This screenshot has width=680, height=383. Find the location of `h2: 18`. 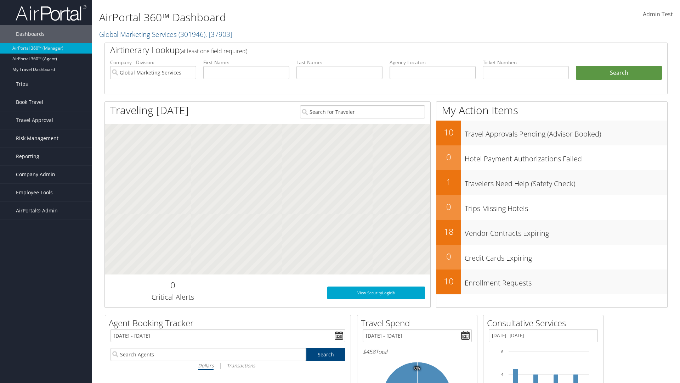

h2: 18 is located at coordinates (449, 231).